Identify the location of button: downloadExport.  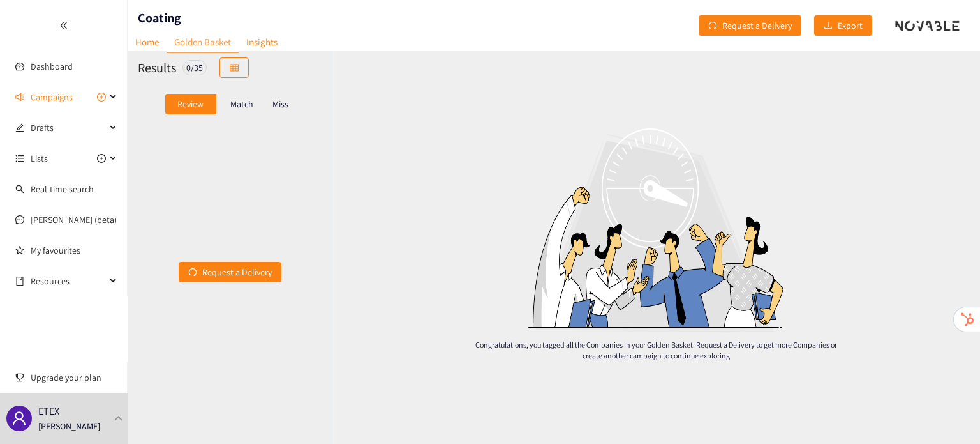
(843, 26).